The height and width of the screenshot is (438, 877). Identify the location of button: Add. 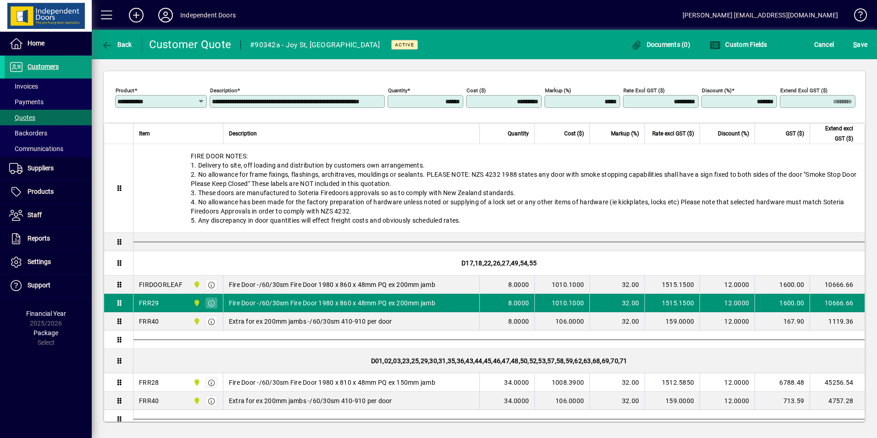
(136, 15).